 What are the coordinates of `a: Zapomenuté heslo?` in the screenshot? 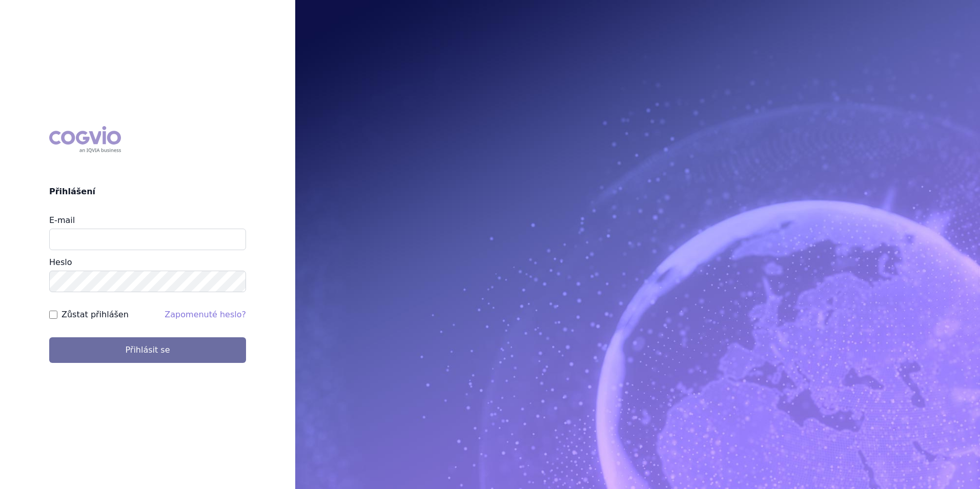 It's located at (205, 314).